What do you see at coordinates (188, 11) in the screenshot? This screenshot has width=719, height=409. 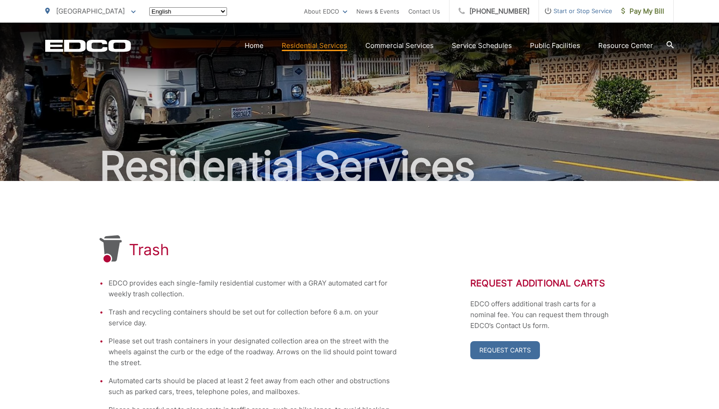 I see `select: Select a language` at bounding box center [188, 11].